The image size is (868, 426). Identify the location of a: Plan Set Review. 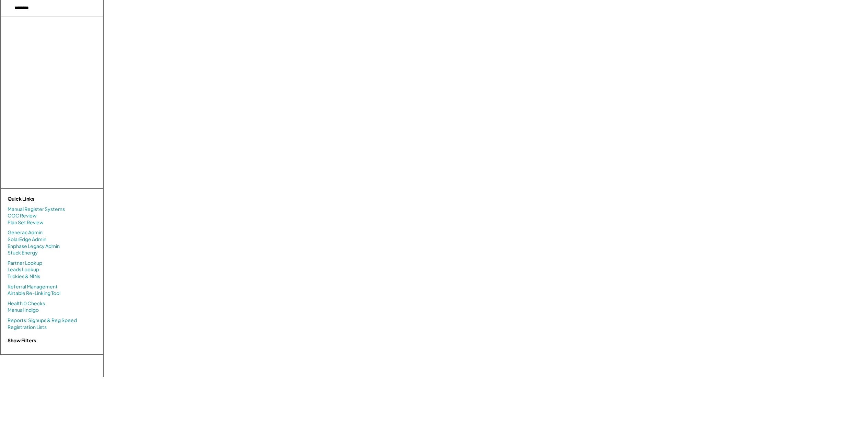
(25, 223).